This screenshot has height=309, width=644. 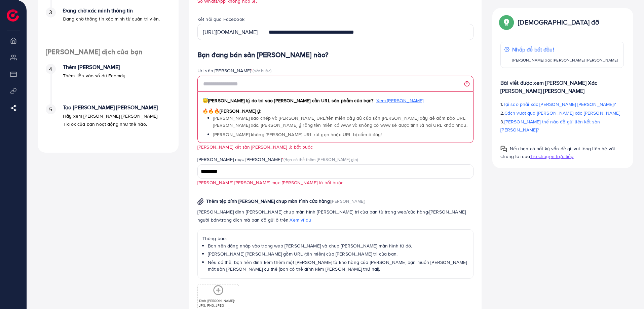 I want to click on font: 5, so click(x=50, y=109).